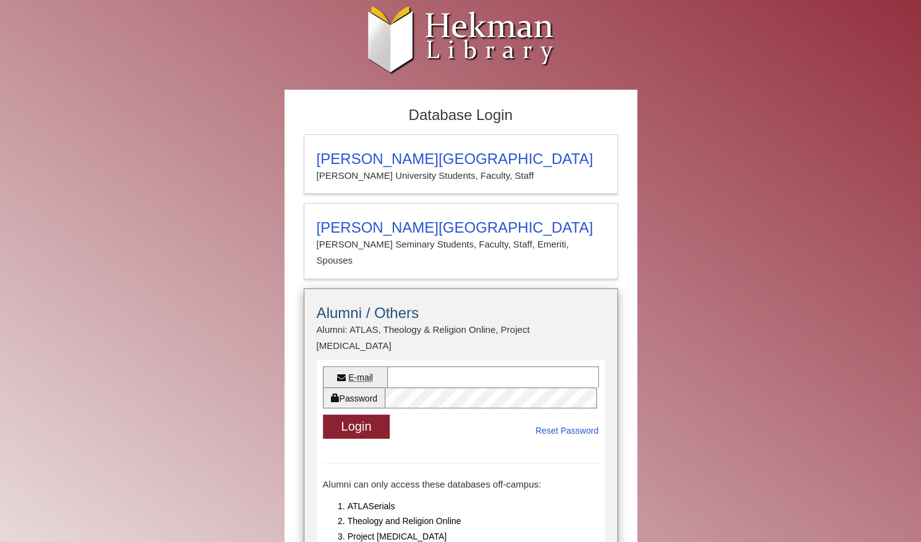 This screenshot has width=921, height=542. What do you see at coordinates (461, 484) in the screenshot?
I see `p: Alumni can only access these databases off-campus:` at bounding box center [461, 484].